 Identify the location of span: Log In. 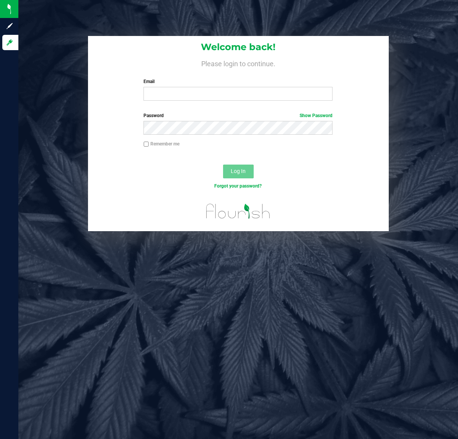
(238, 171).